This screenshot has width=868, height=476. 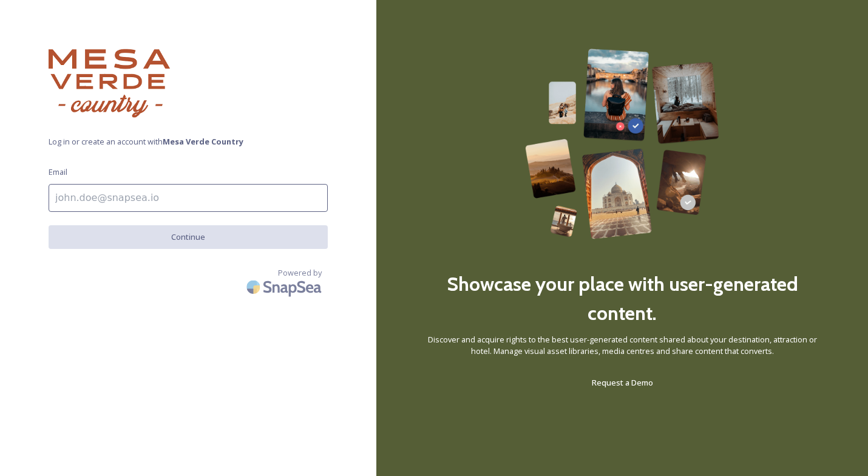 What do you see at coordinates (622, 382) in the screenshot?
I see `span: Request a Demo` at bounding box center [622, 382].